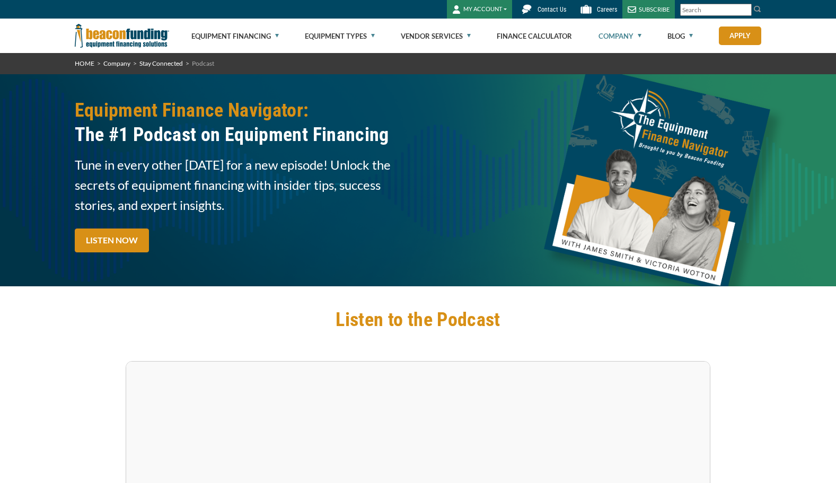 The width and height of the screenshot is (836, 483). Describe the element at coordinates (161, 63) in the screenshot. I see `a: Stay Connected` at that location.